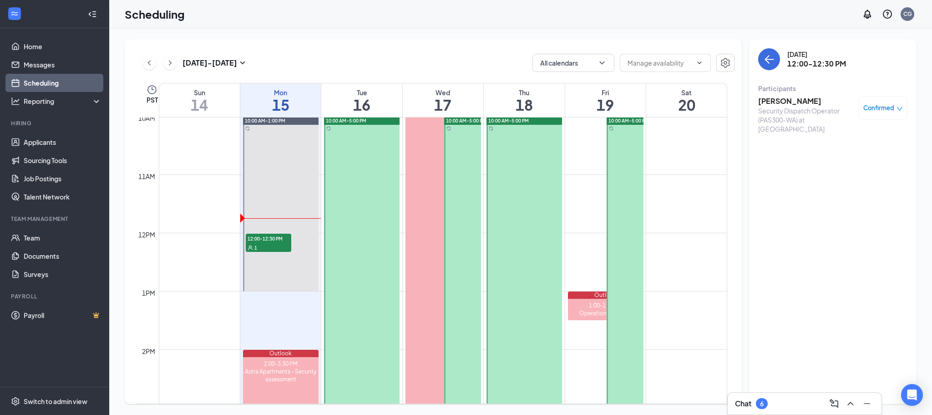 The width and height of the screenshot is (932, 415). I want to click on h1: 17, so click(443, 105).